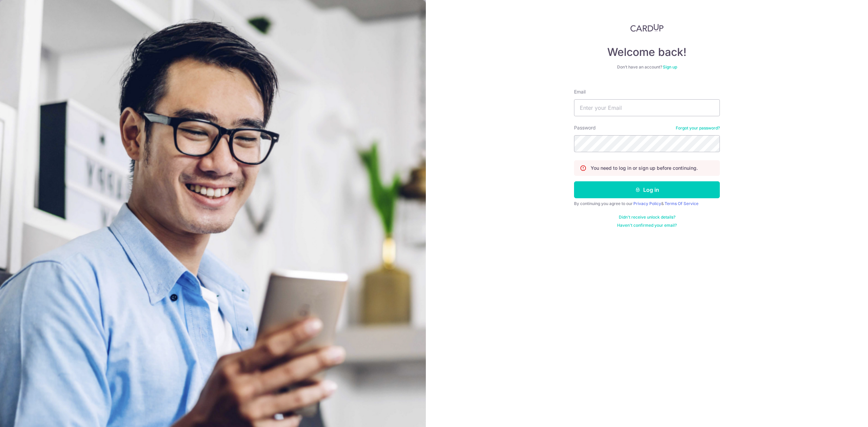 Image resolution: width=868 pixels, height=427 pixels. I want to click on button: Log in, so click(647, 190).